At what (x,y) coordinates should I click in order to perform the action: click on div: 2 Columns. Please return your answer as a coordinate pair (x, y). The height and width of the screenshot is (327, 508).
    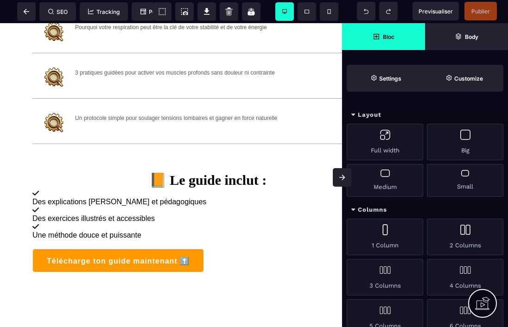
    Looking at the image, I should click on (464, 237).